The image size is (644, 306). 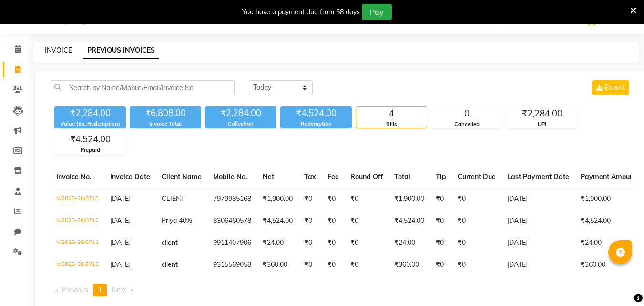 I want to click on span: 1, so click(x=100, y=289).